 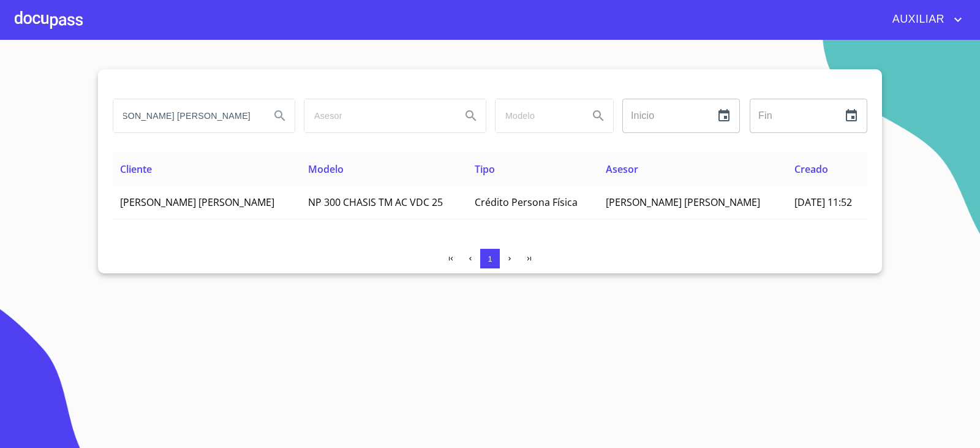 What do you see at coordinates (925, 20) in the screenshot?
I see `button: account of current user` at bounding box center [925, 20].